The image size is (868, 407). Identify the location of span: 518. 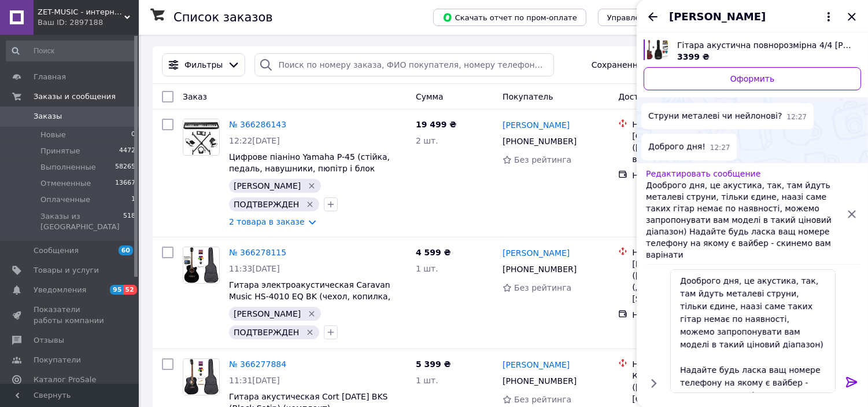
(129, 222).